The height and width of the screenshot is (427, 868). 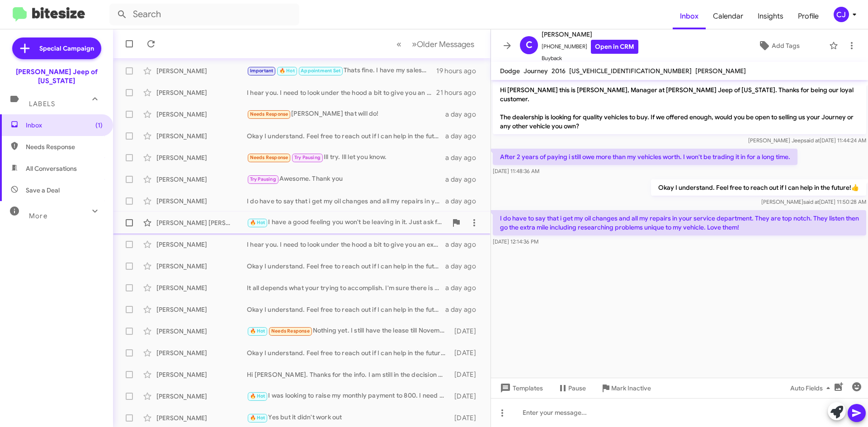 What do you see at coordinates (679, 223) in the screenshot?
I see `p: I do have to say that i get my oil changes and all my repairs in your service department. They ar...` at bounding box center [679, 223].